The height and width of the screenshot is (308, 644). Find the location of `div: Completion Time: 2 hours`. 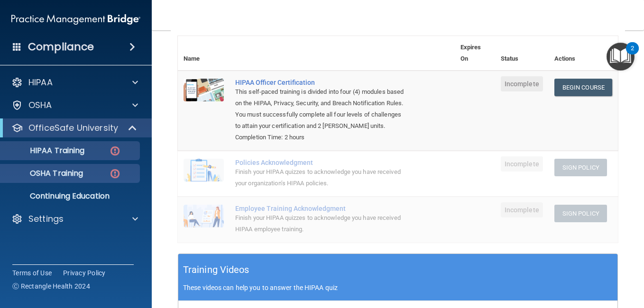

div: Completion Time: 2 hours is located at coordinates (321, 137).